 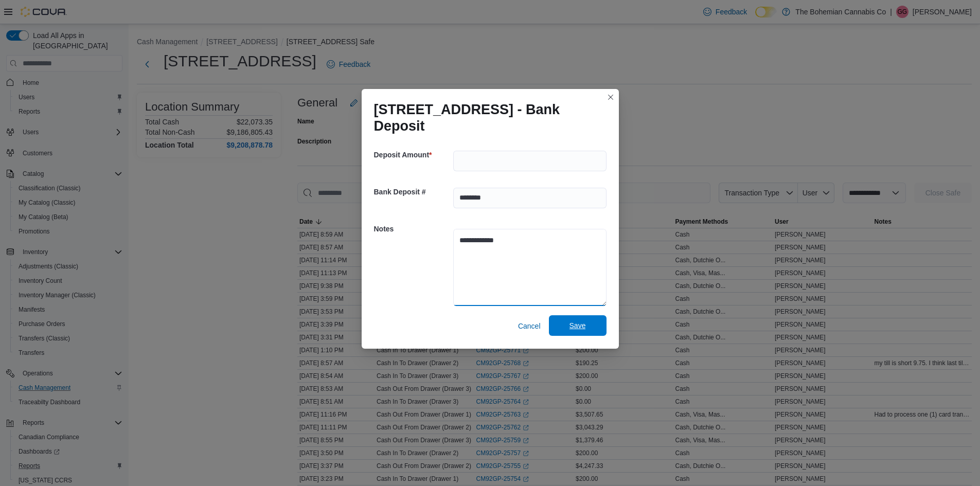 What do you see at coordinates (530, 326) in the screenshot?
I see `span: Cancel` at bounding box center [530, 326].